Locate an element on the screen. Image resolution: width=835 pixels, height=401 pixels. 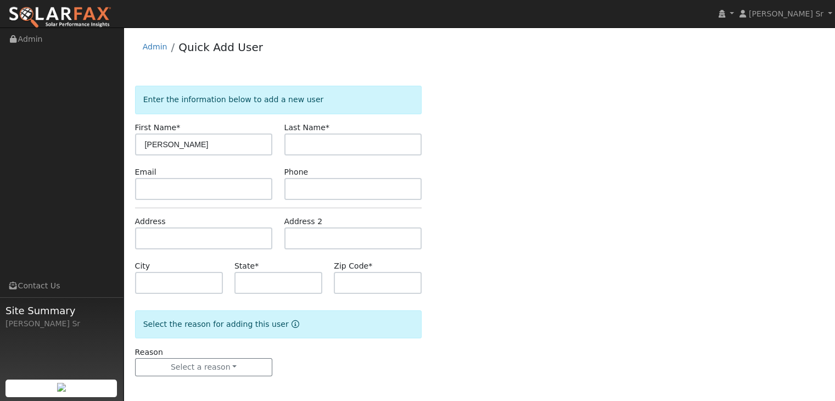
label: State is located at coordinates (246, 266).